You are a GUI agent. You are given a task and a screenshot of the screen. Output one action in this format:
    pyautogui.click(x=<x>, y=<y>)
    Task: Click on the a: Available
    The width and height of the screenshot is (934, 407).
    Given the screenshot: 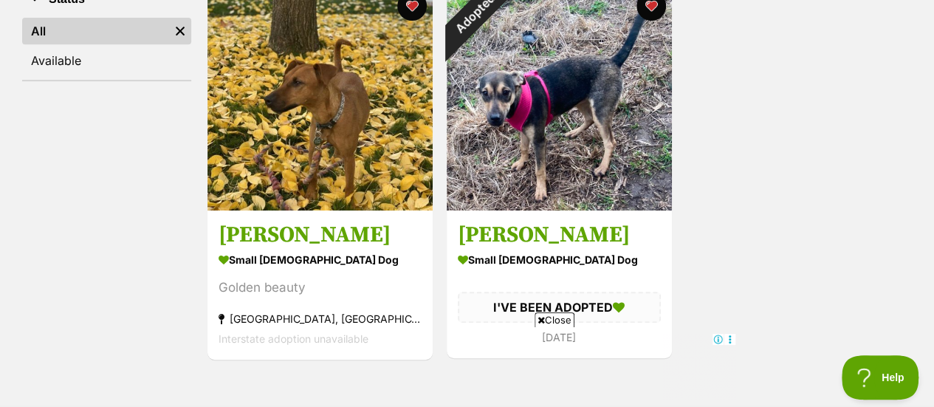 What is the action you would take?
    pyautogui.click(x=106, y=61)
    